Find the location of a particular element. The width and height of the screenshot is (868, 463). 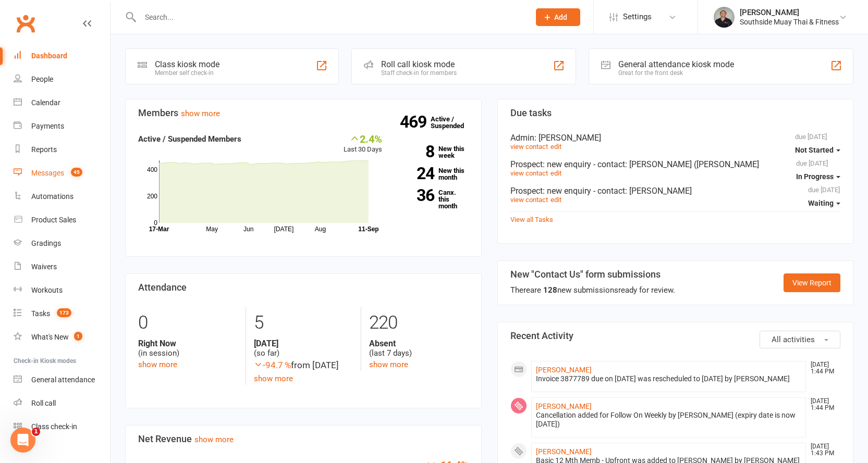

div: Class check-in is located at coordinates (54, 427).